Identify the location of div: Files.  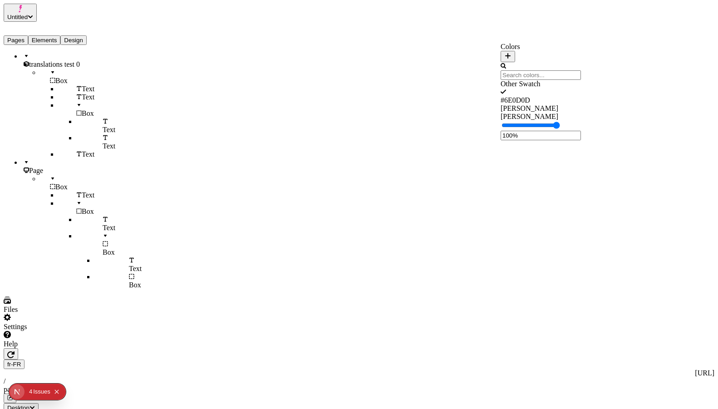
(58, 310).